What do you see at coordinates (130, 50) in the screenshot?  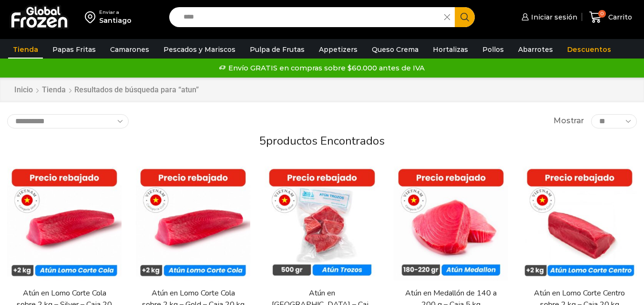 I see `a: Camarones` at bounding box center [130, 50].